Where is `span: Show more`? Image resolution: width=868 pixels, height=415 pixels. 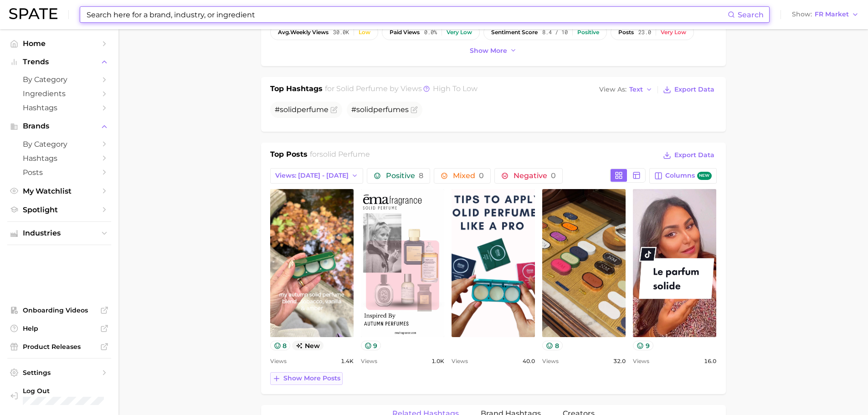
span: Show more is located at coordinates (489, 51).